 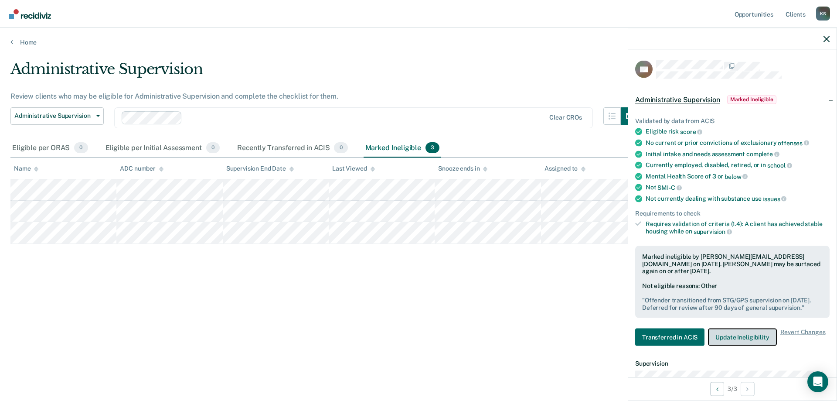 I want to click on div: Last Viewed, so click(x=353, y=168).